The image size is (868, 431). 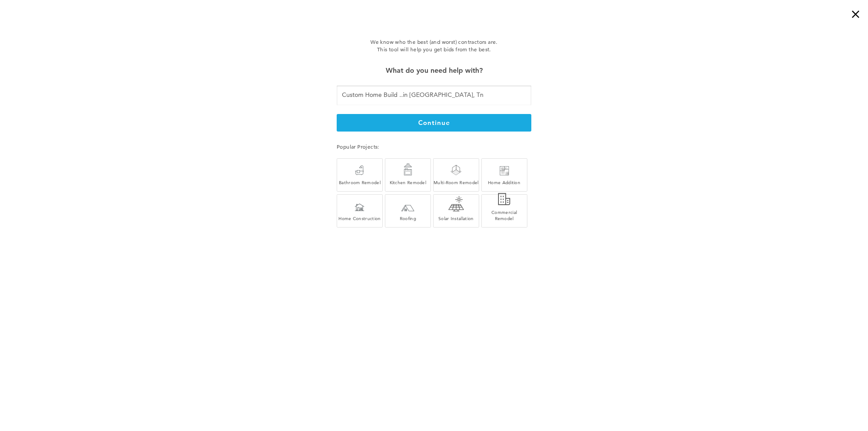 I want to click on div: Commercial Remodel, so click(x=504, y=215).